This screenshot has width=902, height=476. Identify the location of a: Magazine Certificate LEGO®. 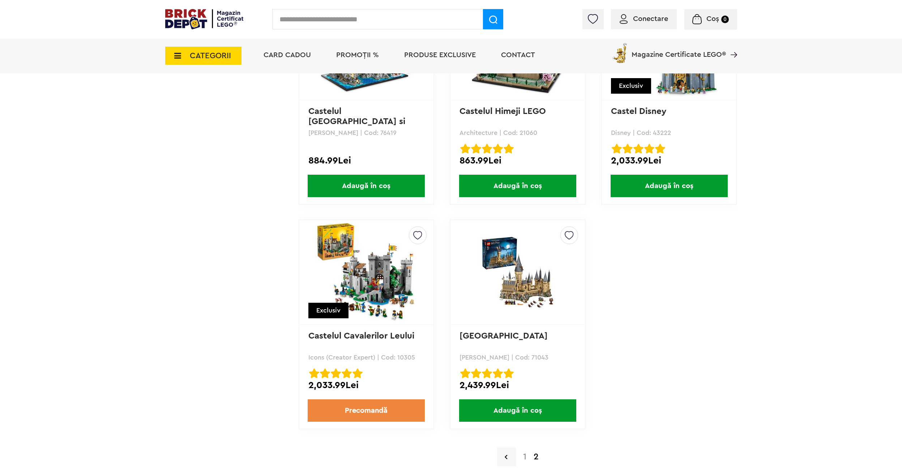
(732, 45).